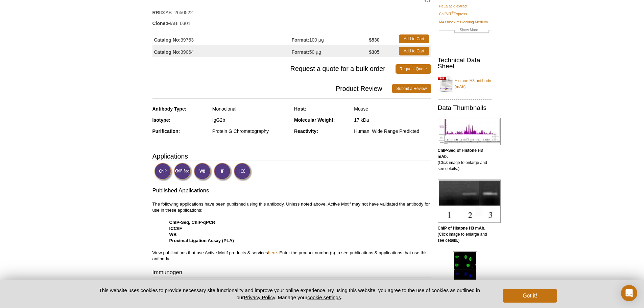  Describe the element at coordinates (202, 240) in the screenshot. I see `strong: Proximal Ligation Assay (PLA)` at that location.